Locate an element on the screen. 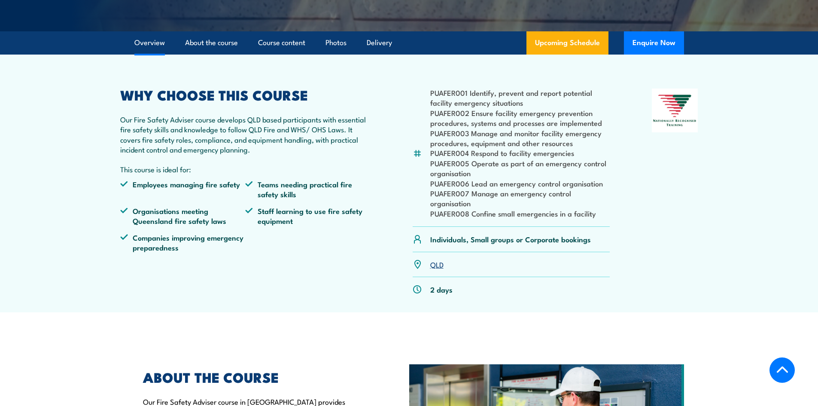 The width and height of the screenshot is (818, 406). li: PUAFER002 Ensure facility emergency prevention procedures, systems and processes are implemented is located at coordinates (520, 118).